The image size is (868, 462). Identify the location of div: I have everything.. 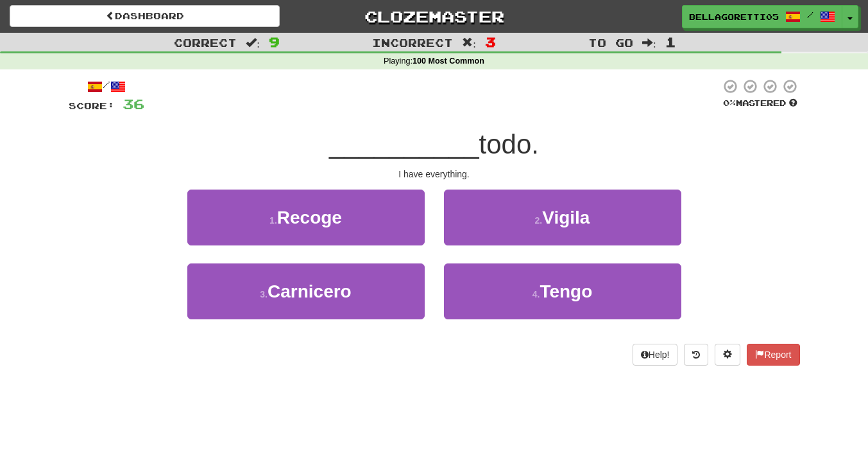
(435, 174).